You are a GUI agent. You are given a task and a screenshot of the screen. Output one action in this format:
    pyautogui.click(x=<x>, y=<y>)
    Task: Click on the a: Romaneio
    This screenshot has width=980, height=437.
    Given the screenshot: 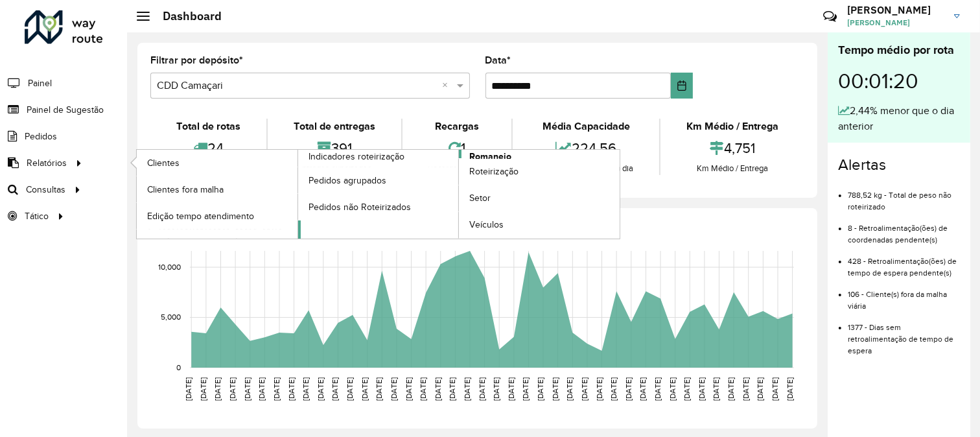 What is the action you would take?
    pyautogui.click(x=459, y=194)
    